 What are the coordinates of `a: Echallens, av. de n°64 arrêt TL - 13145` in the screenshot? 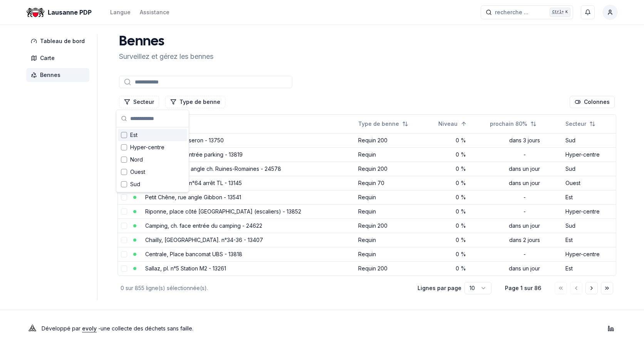 It's located at (193, 183).